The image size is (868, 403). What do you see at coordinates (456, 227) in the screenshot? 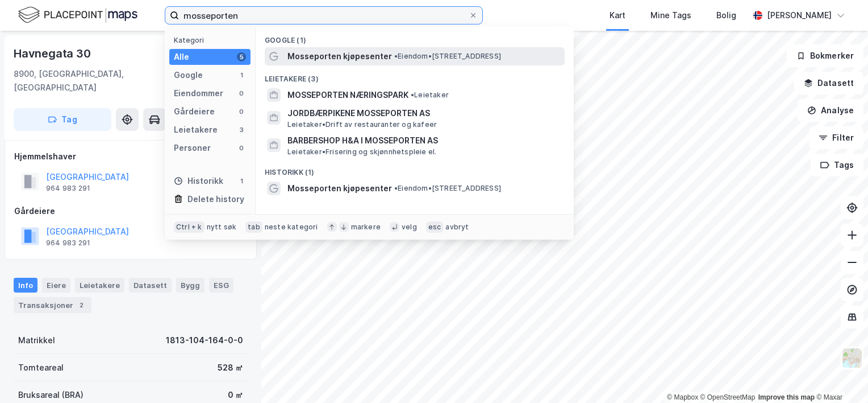
I see `div: avbryt` at bounding box center [456, 227].